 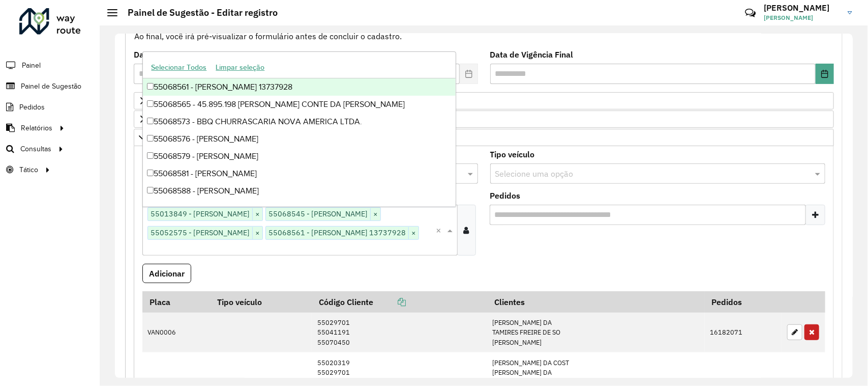 What do you see at coordinates (512, 154) in the screenshot?
I see `label: Tipo veículo` at bounding box center [512, 154].